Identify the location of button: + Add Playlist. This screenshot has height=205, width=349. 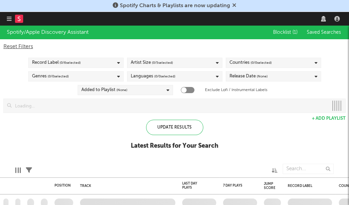
(329, 118).